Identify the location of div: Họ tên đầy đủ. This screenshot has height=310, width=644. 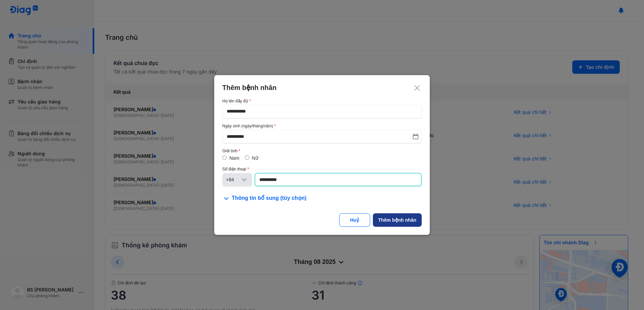
(322, 101).